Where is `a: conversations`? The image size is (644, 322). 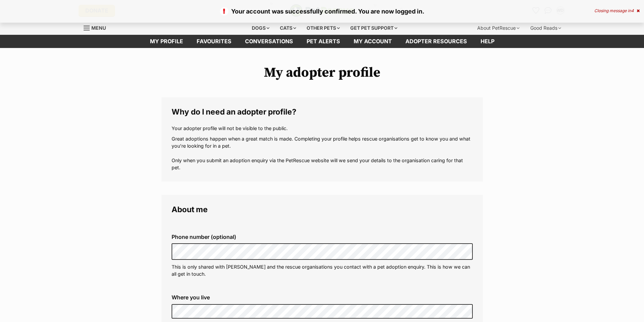 a: conversations is located at coordinates (269, 41).